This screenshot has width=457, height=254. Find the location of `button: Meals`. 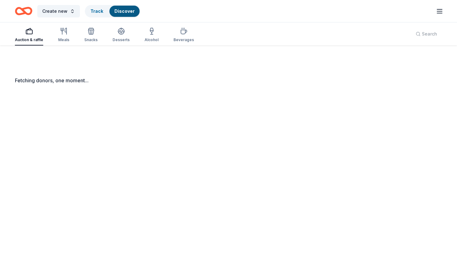

button: Meals is located at coordinates (64, 35).